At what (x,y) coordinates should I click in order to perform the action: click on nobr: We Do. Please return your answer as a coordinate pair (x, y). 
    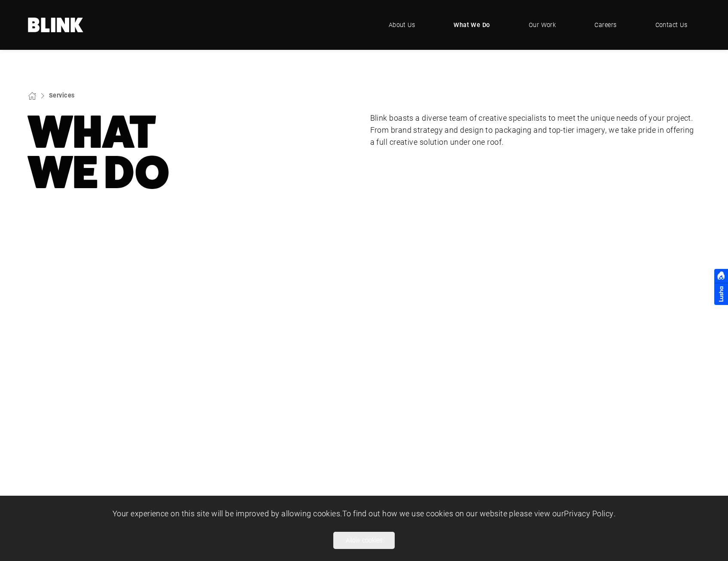
    Looking at the image, I should click on (99, 173).